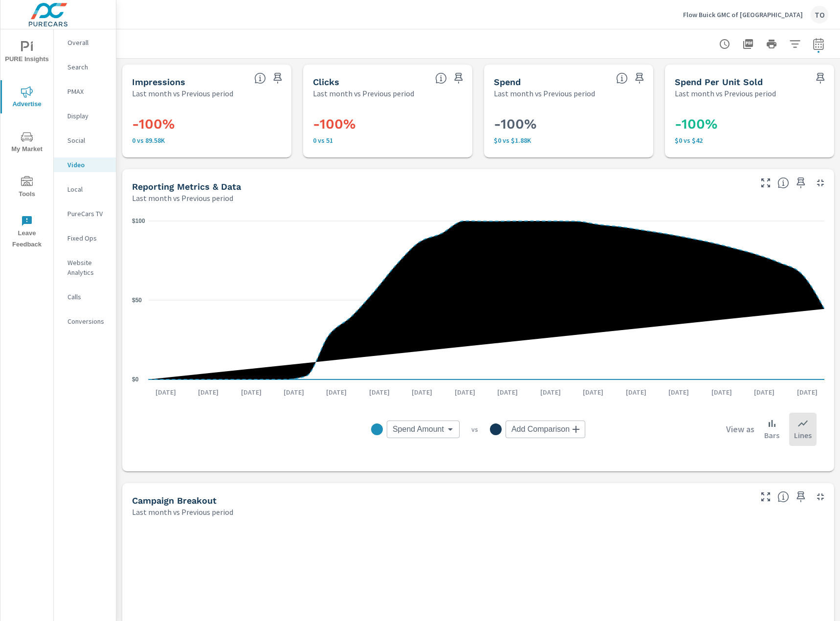 This screenshot has height=621, width=840. I want to click on div: Fixed Ops, so click(84, 238).